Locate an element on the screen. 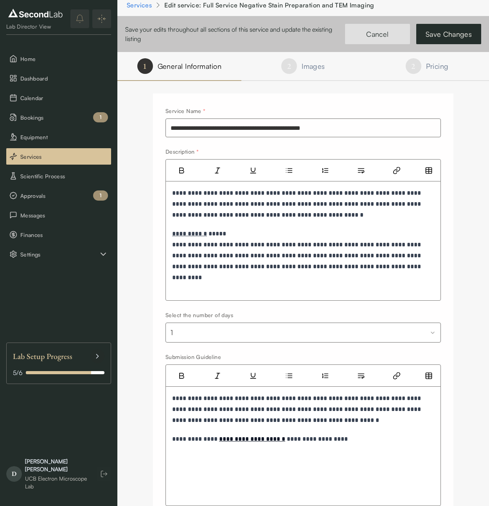  span: Services is located at coordinates (64, 156).